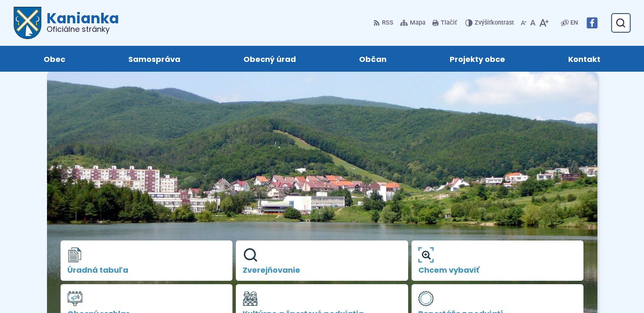 The height and width of the screenshot is (313, 644). I want to click on a: Občan, so click(373, 59).